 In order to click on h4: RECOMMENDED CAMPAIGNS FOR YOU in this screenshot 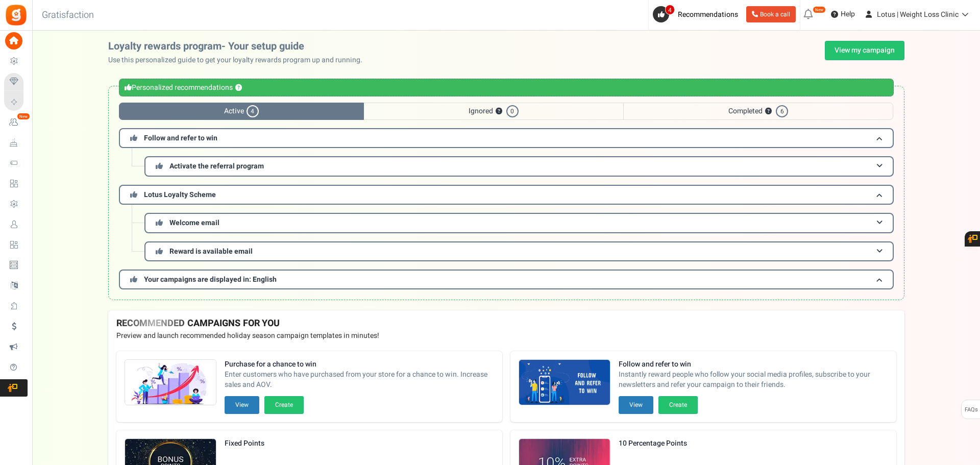, I will do `click(506, 323)`.